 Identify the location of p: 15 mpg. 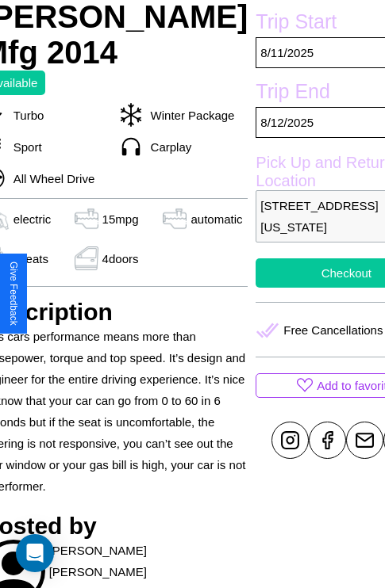
(121, 219).